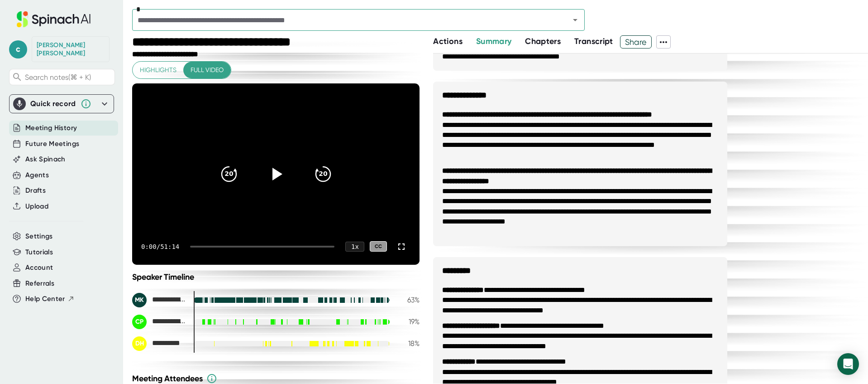 This screenshot has width=868, height=384. What do you see at coordinates (39, 236) in the screenshot?
I see `span: Settings` at bounding box center [39, 236].